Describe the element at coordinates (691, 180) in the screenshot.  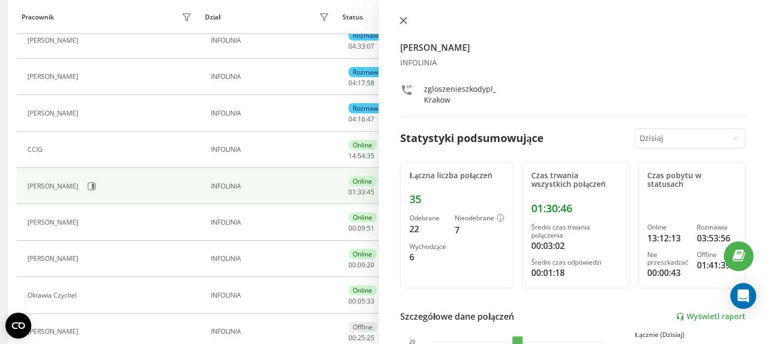
I see `div: Czas pobytu w statusach` at that location.